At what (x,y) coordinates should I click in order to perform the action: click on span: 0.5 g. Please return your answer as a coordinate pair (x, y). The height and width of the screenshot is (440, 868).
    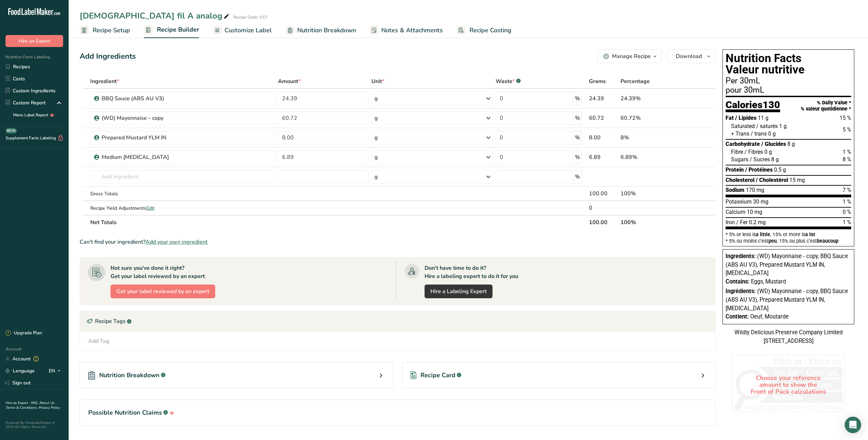
    Looking at the image, I should click on (780, 170).